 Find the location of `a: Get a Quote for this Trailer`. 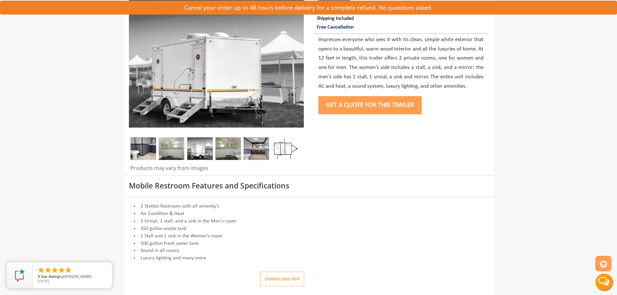

a: Get a Quote for this Trailer is located at coordinates (370, 105).